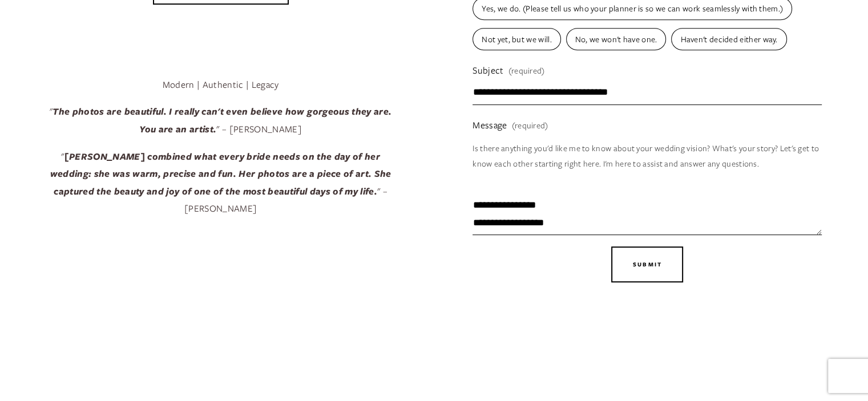 The image size is (868, 401). What do you see at coordinates (517, 39) in the screenshot?
I see `span: Not yet, but we will.` at bounding box center [517, 39].